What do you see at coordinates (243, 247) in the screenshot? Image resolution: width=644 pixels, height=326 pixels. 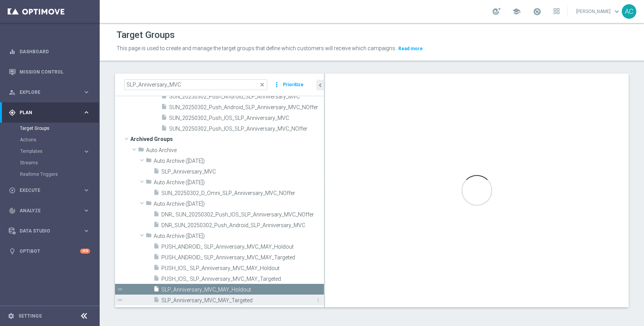 I see `span: PUSH_ANDROID_ SLP_Anniversary_MVC_MAY_Holdout` at bounding box center [243, 247].